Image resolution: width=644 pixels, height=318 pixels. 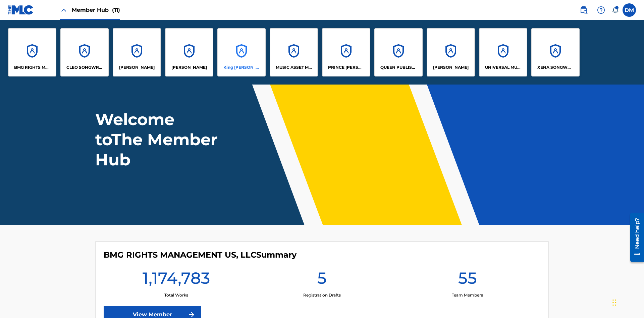 I want to click on div: Need help?, so click(x=12, y=24).